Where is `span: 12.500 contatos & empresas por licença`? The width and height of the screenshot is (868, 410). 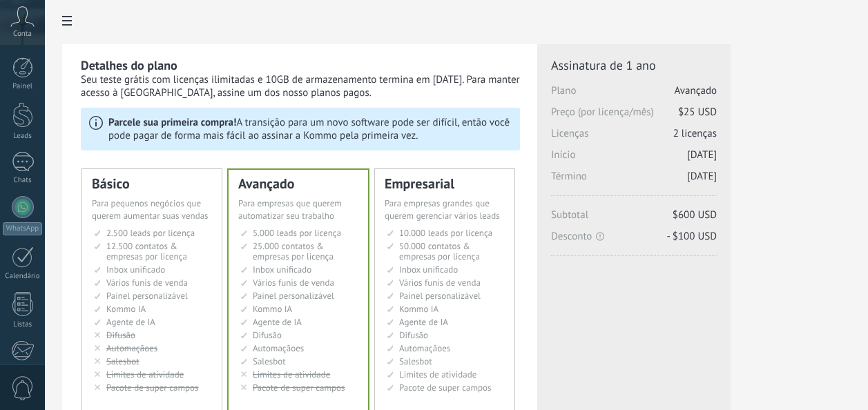
span: 12.500 contatos & empresas por licença is located at coordinates (146, 251).